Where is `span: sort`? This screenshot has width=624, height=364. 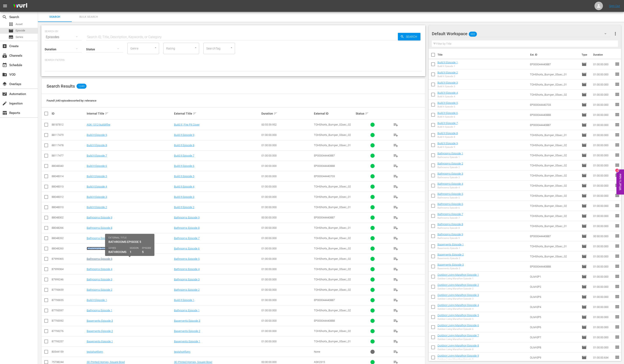 span: sort is located at coordinates (107, 114).